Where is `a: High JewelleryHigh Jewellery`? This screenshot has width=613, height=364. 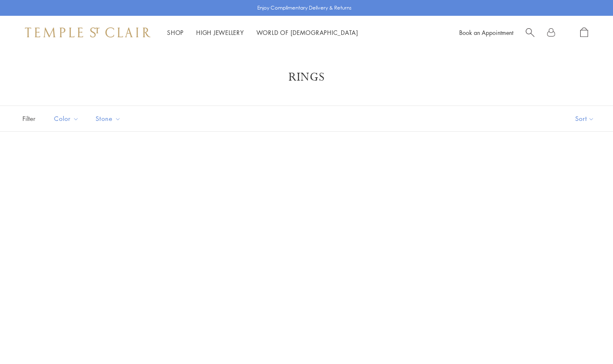 a: High JewelleryHigh Jewellery is located at coordinates (220, 33).